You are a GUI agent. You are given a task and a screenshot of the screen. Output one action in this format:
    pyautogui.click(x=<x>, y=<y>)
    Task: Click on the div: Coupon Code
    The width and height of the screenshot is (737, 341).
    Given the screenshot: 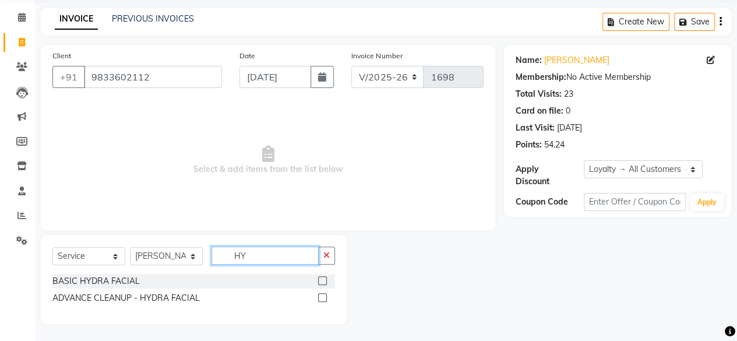 What is the action you would take?
    pyautogui.click(x=550, y=202)
    